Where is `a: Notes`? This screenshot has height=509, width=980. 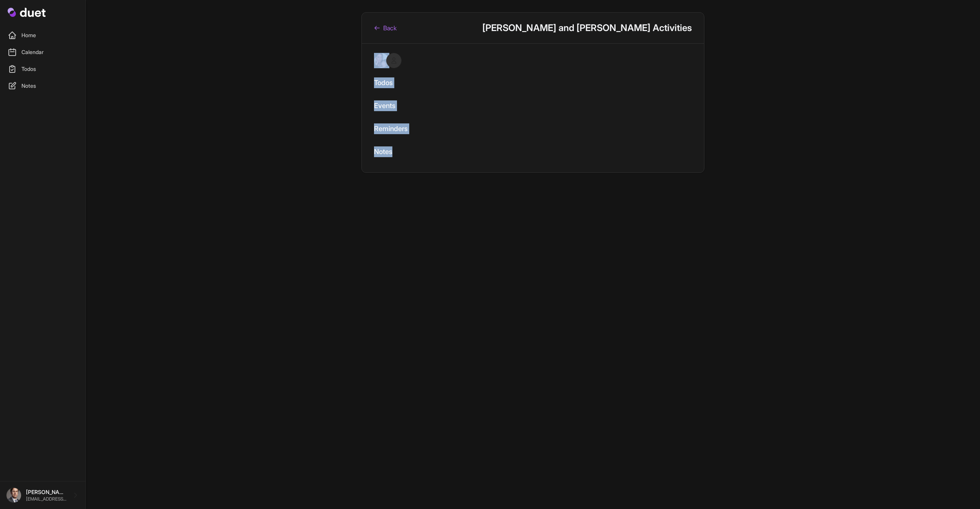 a: Notes is located at coordinates (42, 86).